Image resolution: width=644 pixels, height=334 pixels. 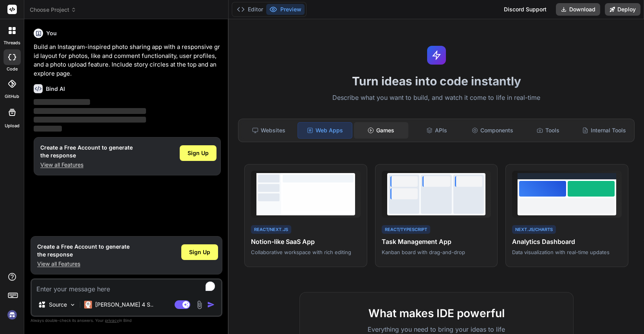 What do you see at coordinates (271, 230) in the screenshot?
I see `div: React/Next.js` at bounding box center [271, 230].